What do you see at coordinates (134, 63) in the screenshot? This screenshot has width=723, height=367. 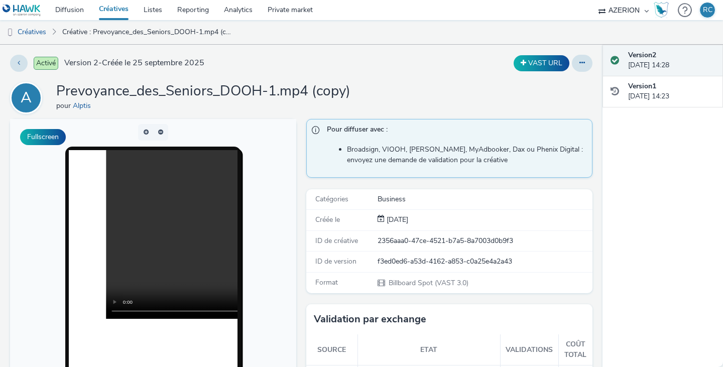 I see `span: Version 2 - Créée le 25 septembre 2025` at bounding box center [134, 63].